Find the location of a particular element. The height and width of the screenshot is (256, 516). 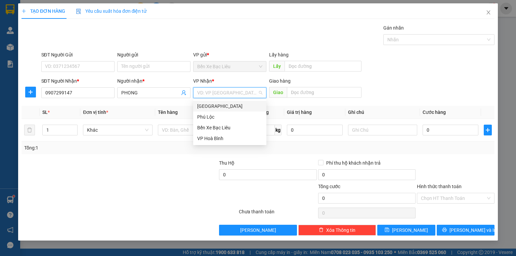

span: save is located at coordinates (387, 230).